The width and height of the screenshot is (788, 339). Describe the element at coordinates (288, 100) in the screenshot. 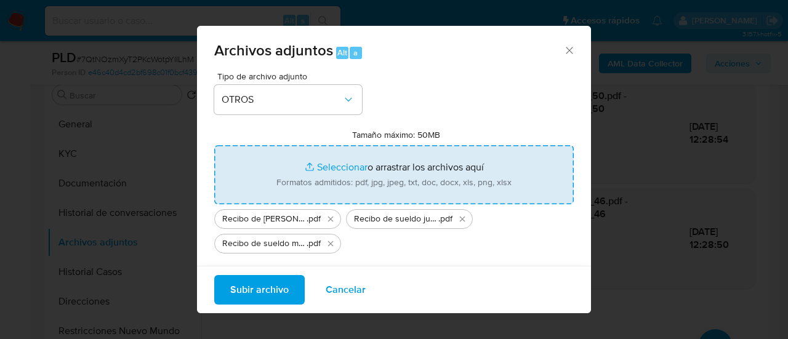

I see `button: OTROS` at that location.